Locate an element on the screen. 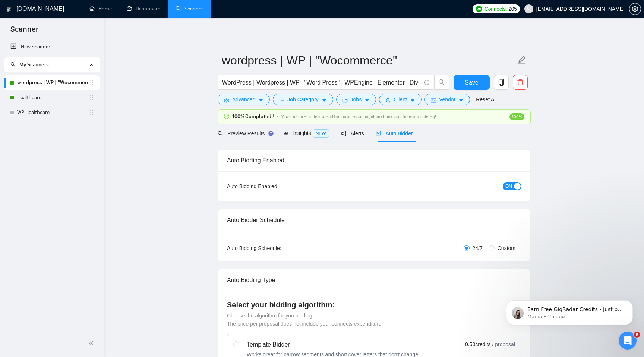  span: double-left is located at coordinates (92, 343).